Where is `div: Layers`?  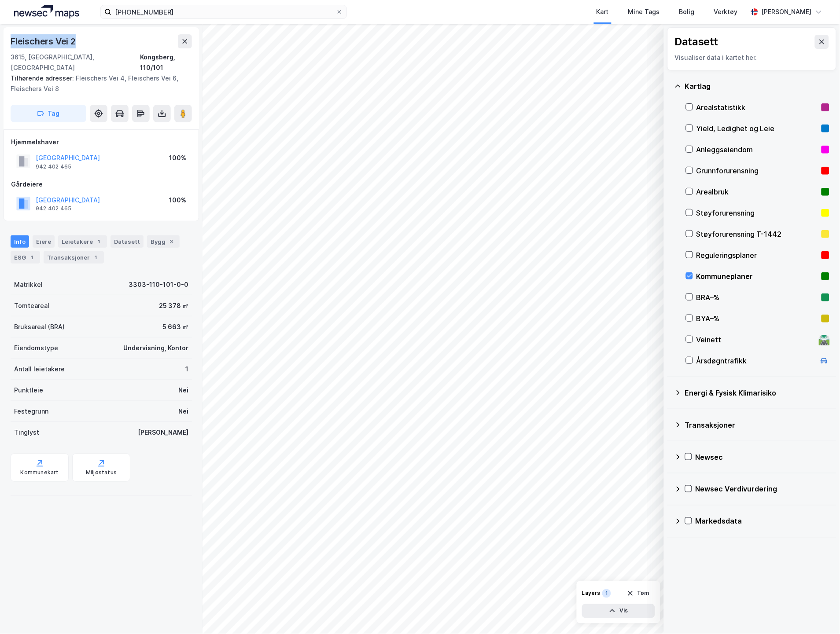 div: Layers is located at coordinates (591, 594).